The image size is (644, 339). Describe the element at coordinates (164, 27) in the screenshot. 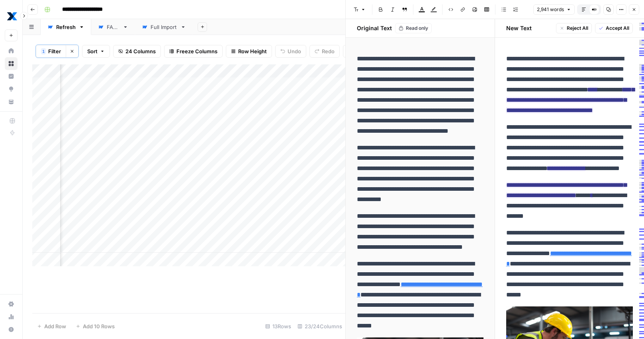

I see `div: Full Import` at that location.